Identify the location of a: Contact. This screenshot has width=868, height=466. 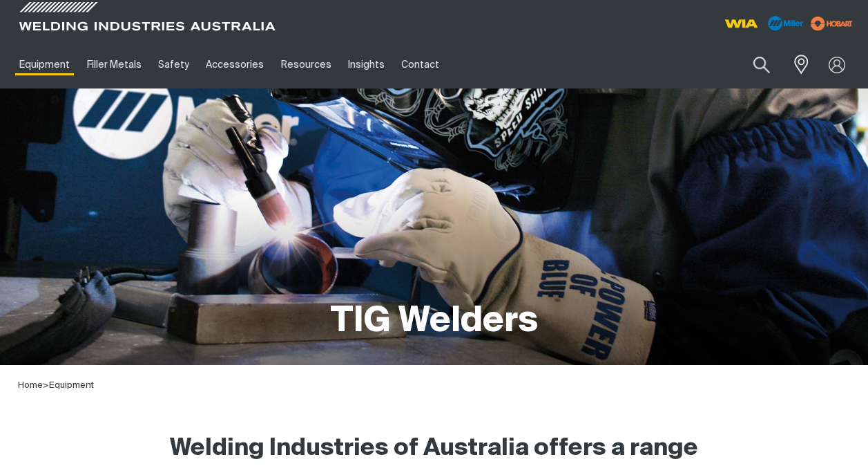
(420, 65).